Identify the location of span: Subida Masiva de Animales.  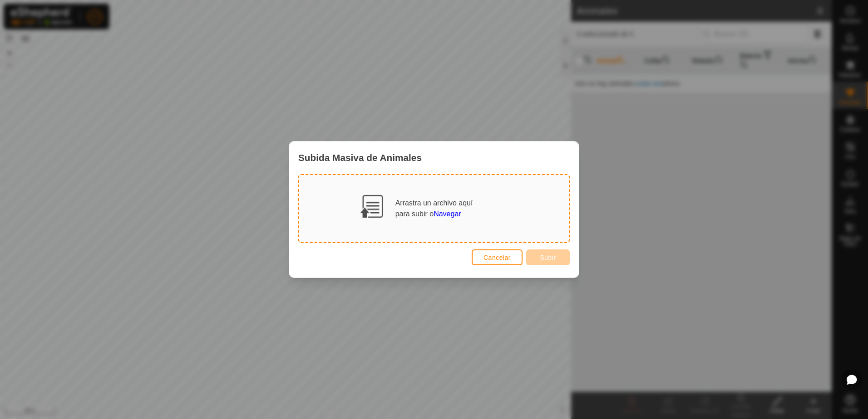
(360, 157).